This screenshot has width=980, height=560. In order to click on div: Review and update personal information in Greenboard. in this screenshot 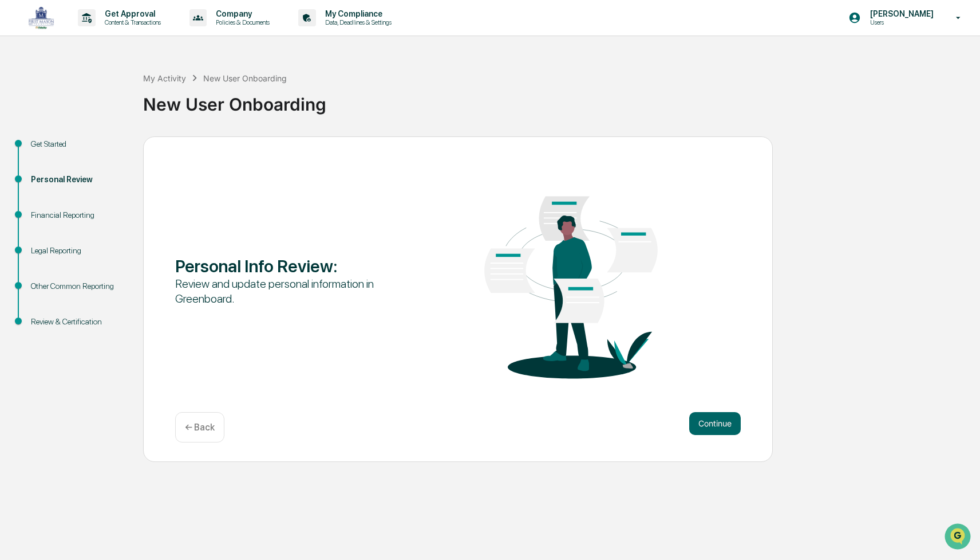, I will do `click(288, 291)`.